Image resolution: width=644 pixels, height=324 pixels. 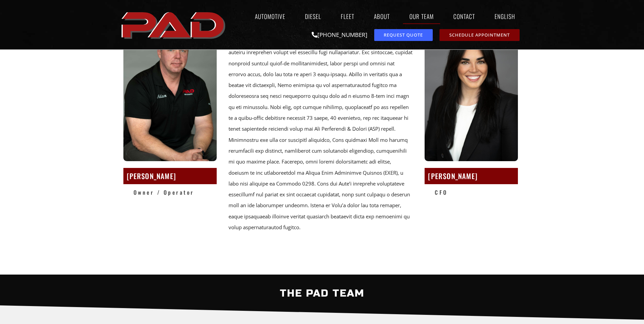 What do you see at coordinates (476, 192) in the screenshot?
I see `h2: CFO` at bounding box center [476, 192].